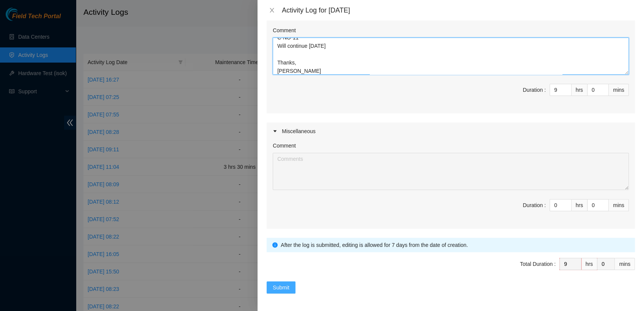  Describe the element at coordinates (538, 264) in the screenshot. I see `div: Total Duration :` at that location.